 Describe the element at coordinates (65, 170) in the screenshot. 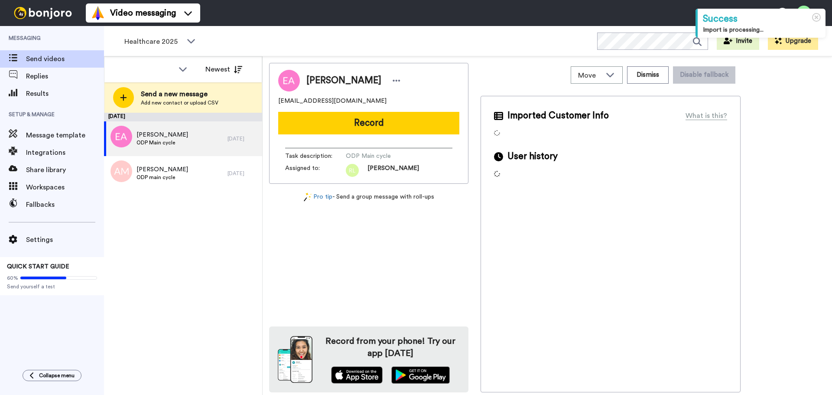

I see `span: Share library` at that location.